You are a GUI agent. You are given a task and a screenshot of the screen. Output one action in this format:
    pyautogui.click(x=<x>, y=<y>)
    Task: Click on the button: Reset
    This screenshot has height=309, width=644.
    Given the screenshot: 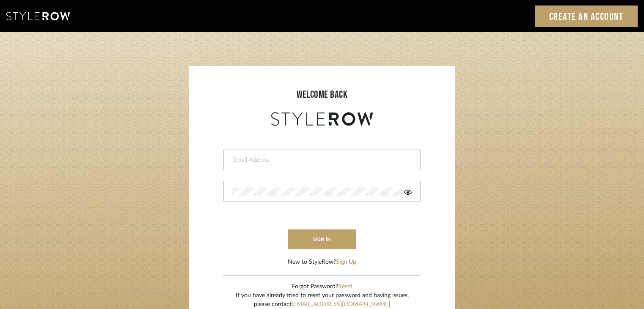 What is the action you would take?
    pyautogui.click(x=345, y=286)
    